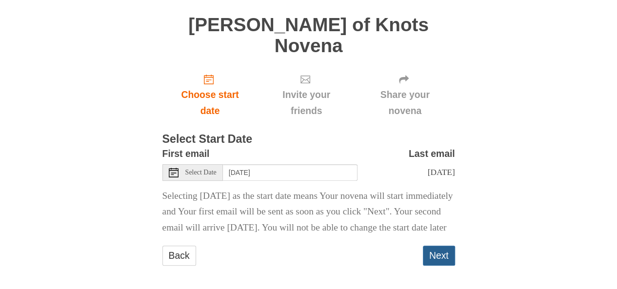 This screenshot has height=289, width=617. I want to click on span: Select Date, so click(201, 173).